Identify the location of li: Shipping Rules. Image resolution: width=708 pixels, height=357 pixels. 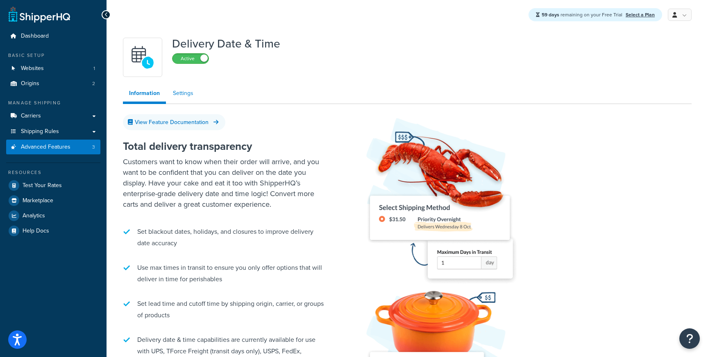
(53, 132).